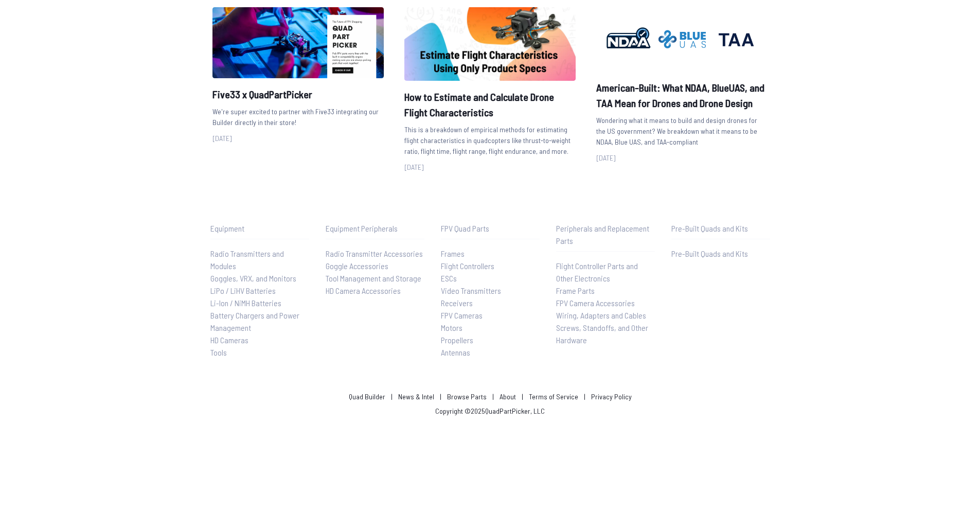 This screenshot has width=980, height=511. I want to click on span: Tool Management and Storage, so click(374, 278).